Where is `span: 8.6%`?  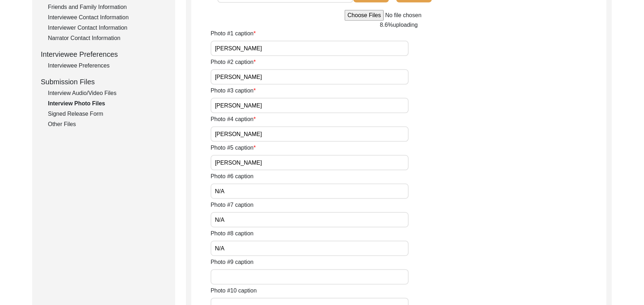
span: 8.6% is located at coordinates (387, 25).